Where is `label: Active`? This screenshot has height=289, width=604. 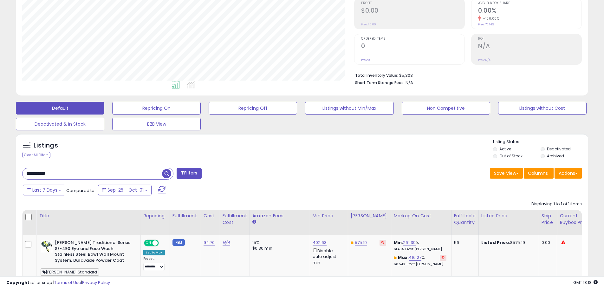 label: Active is located at coordinates (505, 149).